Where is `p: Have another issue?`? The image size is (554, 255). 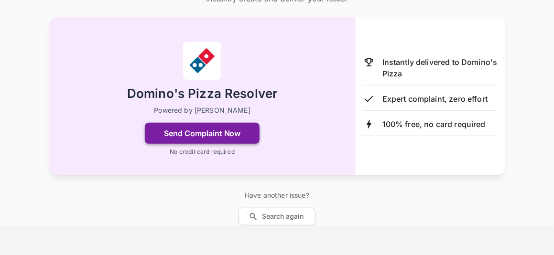
p: Have another issue? is located at coordinates (277, 195).